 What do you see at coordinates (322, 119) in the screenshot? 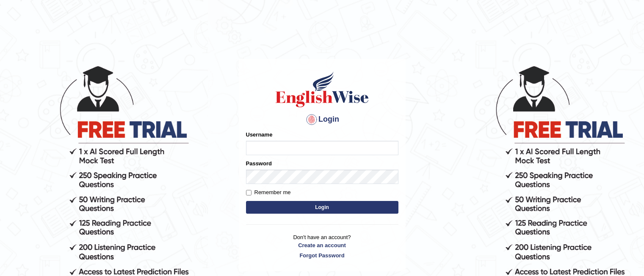
I see `h4: Login` at bounding box center [322, 119].